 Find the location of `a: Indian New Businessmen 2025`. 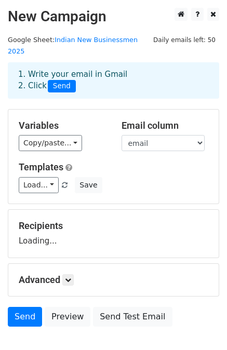

a: Indian New Businessmen 2025 is located at coordinates (73, 46).